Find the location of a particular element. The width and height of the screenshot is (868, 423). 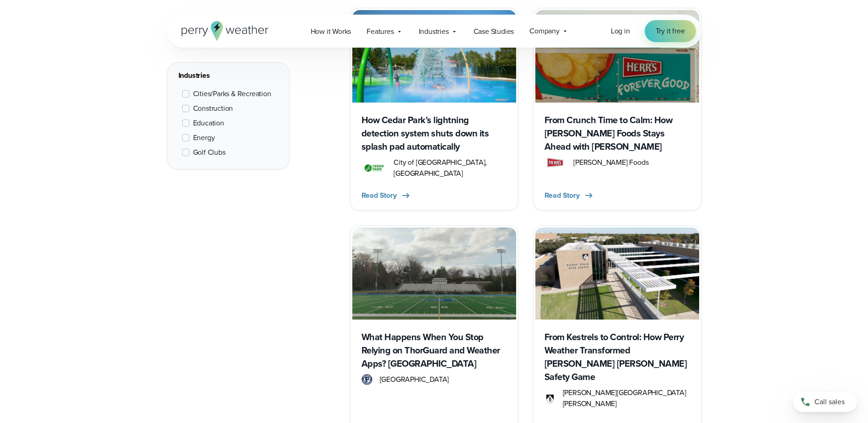

a: Log in is located at coordinates (621, 31).